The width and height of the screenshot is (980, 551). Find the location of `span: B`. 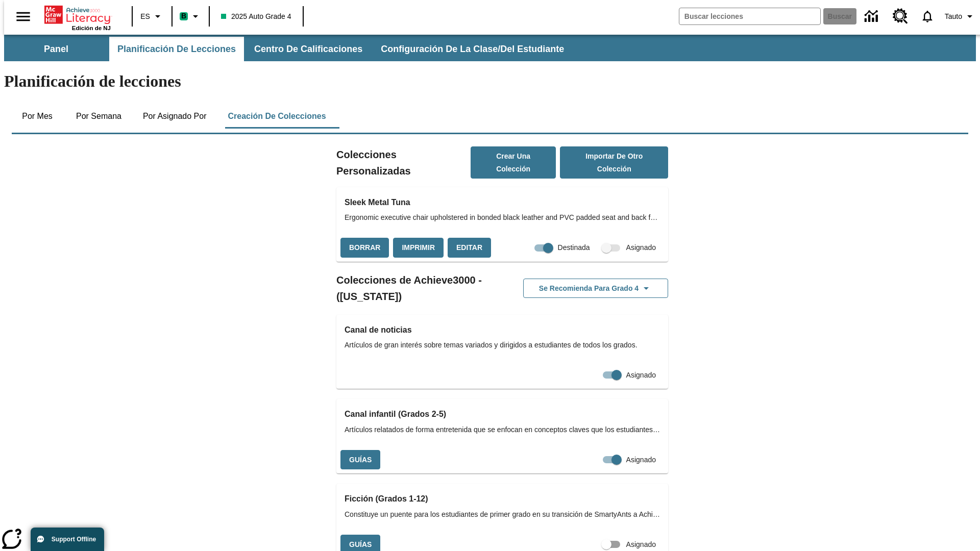

span: B is located at coordinates (184, 16).